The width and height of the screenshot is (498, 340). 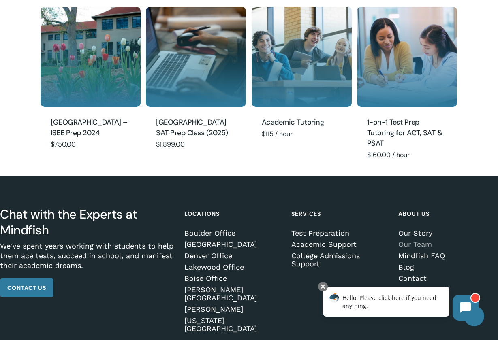 I want to click on a: Our Story, so click(x=447, y=233).